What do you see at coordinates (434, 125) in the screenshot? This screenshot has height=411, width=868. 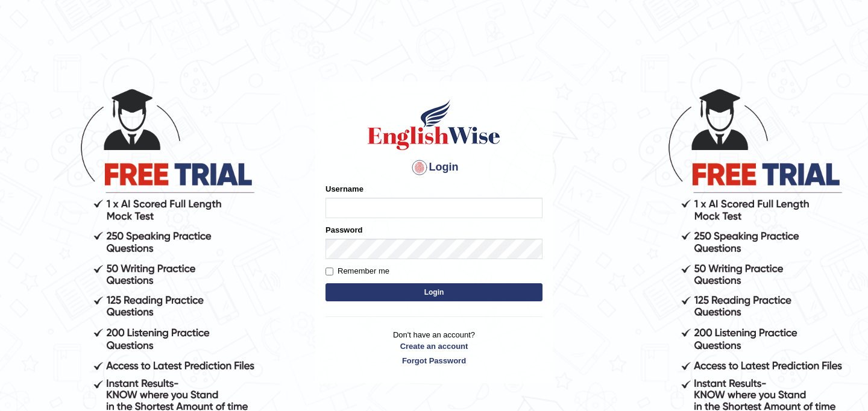 I see `img: Logo of English Wise sign in for intelligent practice with AI` at bounding box center [434, 125].